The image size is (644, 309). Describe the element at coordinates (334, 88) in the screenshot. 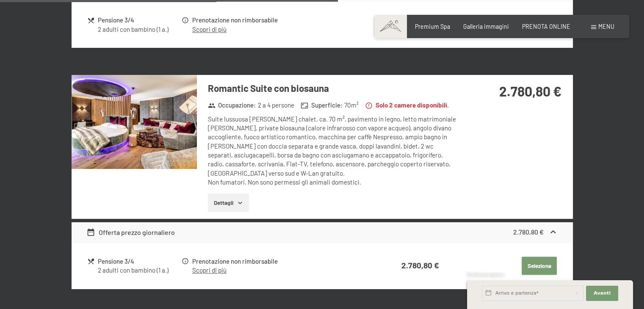

I see `h3: Romantic Suite con biosauna` at that location.